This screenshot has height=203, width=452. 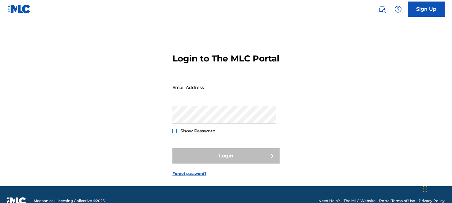 I want to click on img: help, so click(x=398, y=9).